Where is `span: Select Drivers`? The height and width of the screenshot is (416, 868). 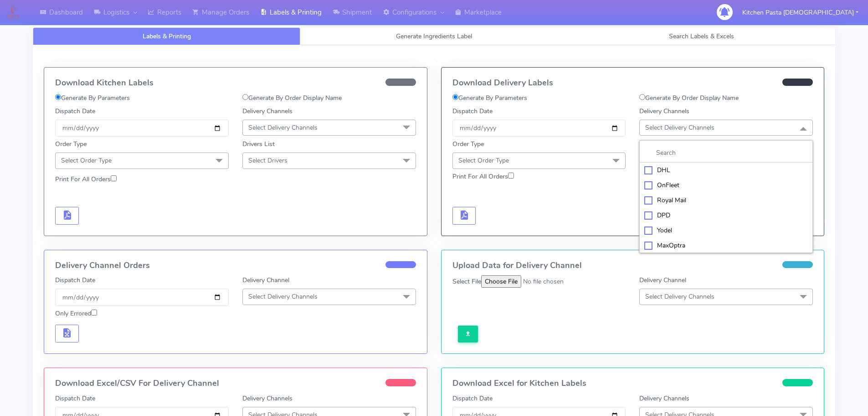 span: Select Drivers is located at coordinates (268, 160).